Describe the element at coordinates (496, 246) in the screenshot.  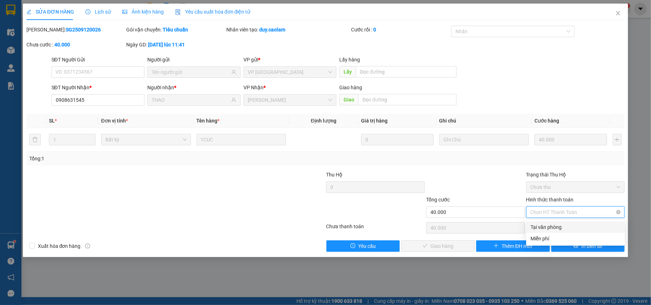
I see `span: plus` at that location.